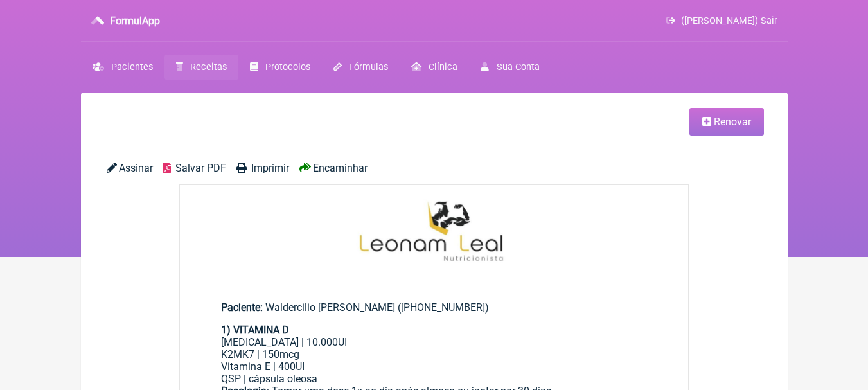  Describe the element at coordinates (255, 330) in the screenshot. I see `strong: 1) VITAMINA D` at that location.